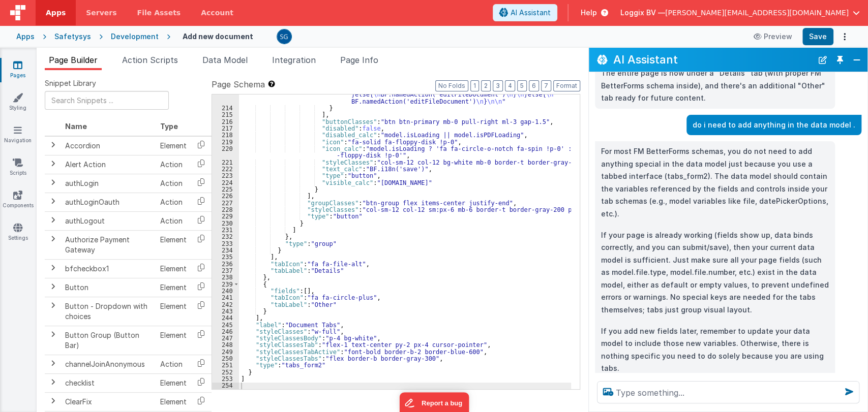 This screenshot has height=412, width=868. I want to click on td: Authorize Payment Gateway, so click(108, 244).